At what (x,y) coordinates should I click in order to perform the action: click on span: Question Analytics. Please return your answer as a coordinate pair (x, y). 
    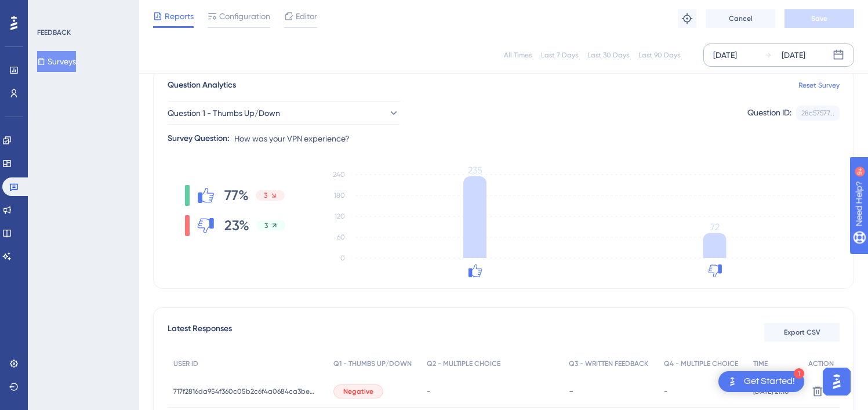
    Looking at the image, I should click on (202, 85).